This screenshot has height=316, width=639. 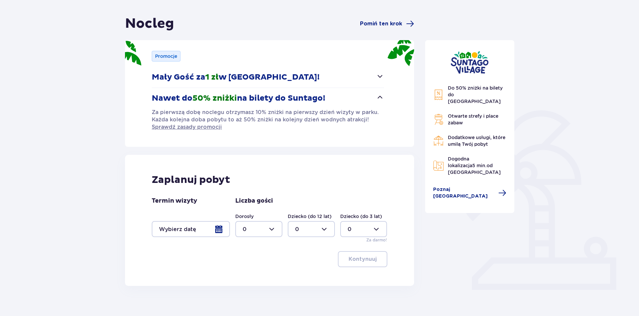 I want to click on div: Nawet do50% zniżkina bilety do Suntago!, so click(x=268, y=120).